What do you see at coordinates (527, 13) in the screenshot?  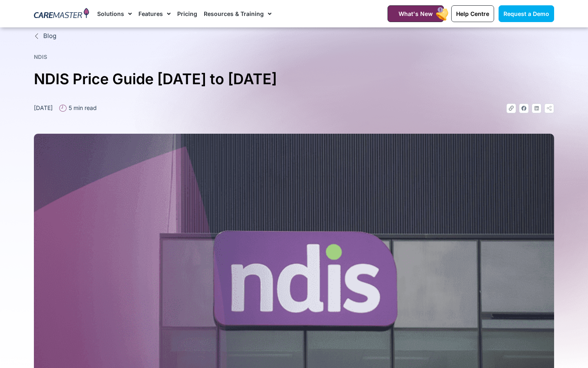 I see `a: Request a Demo` at bounding box center [527, 13].